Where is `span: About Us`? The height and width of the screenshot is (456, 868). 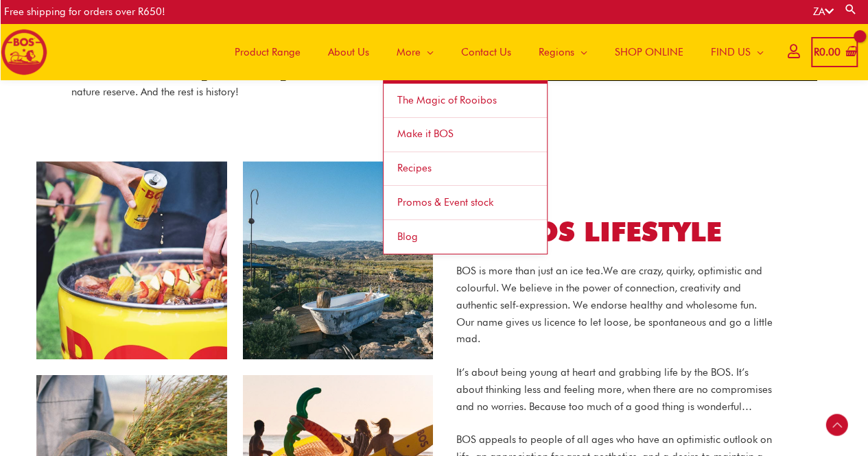 span: About Us is located at coordinates (348, 52).